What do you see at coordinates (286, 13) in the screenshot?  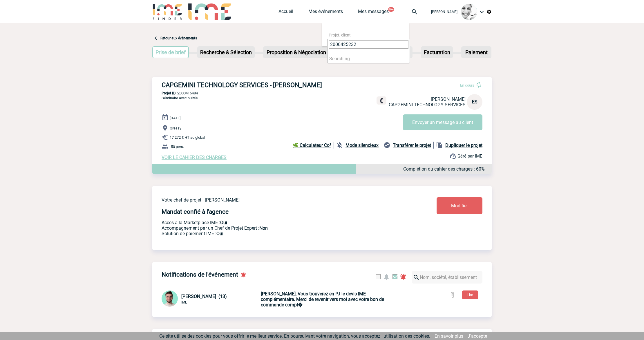 I see `a: Accueil` at bounding box center [286, 13].